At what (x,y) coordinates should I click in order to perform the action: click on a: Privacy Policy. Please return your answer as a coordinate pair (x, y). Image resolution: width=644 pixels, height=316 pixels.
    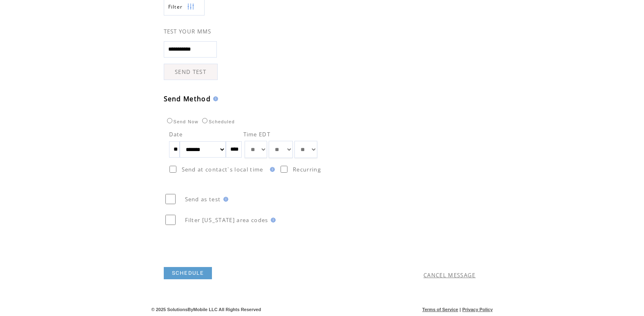
    Looking at the image, I should click on (477, 309).